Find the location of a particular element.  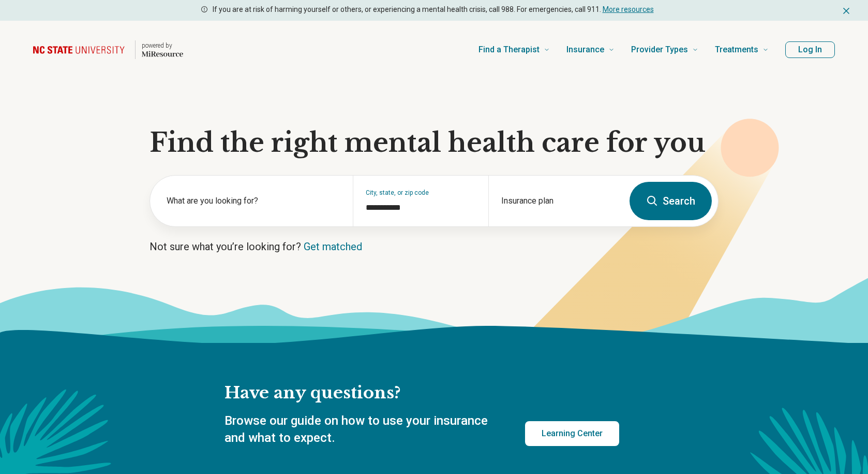

p: Not sure what you’re looking for? is located at coordinates (434, 247).